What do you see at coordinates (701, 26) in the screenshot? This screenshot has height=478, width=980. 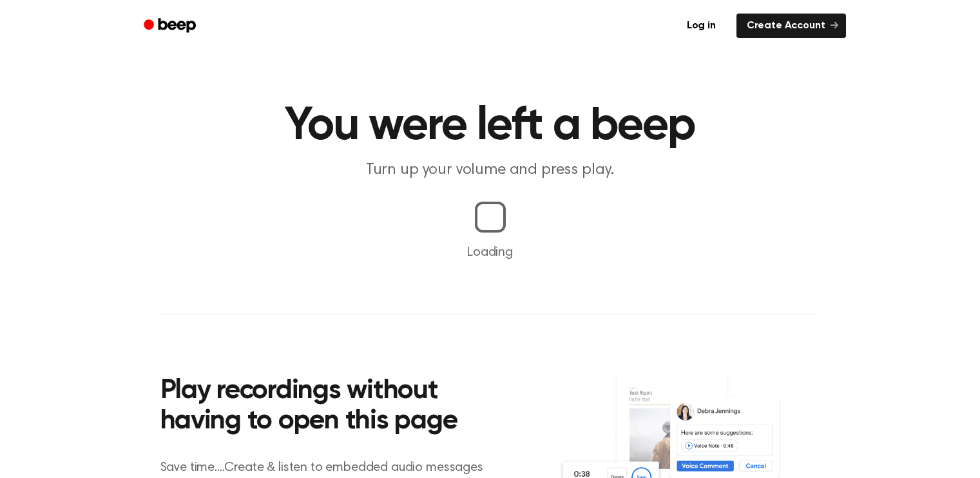 I see `a: Log in` at bounding box center [701, 26].